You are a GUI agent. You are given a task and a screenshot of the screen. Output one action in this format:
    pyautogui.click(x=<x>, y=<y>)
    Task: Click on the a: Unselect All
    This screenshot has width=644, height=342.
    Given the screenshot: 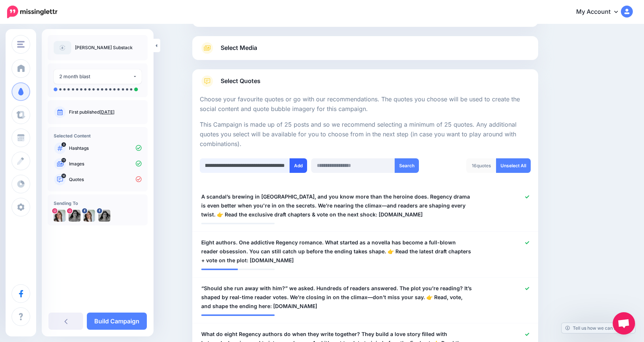 What is the action you would take?
    pyautogui.click(x=513, y=165)
    